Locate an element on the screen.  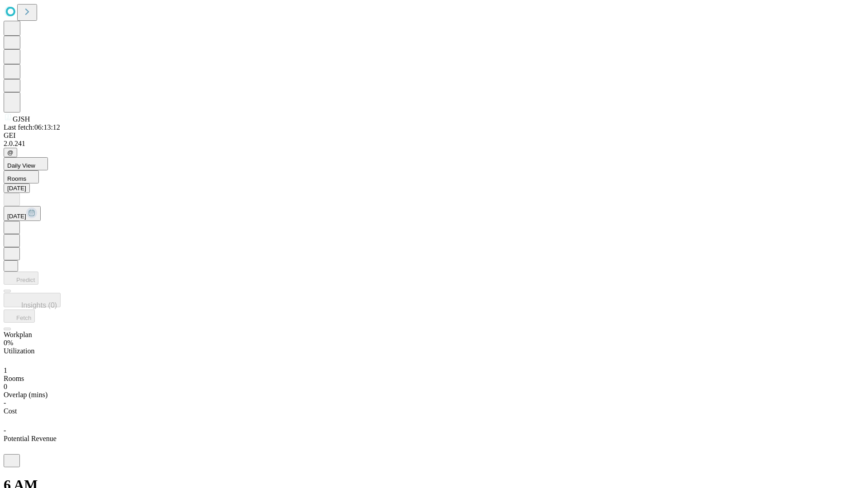
span: Cost is located at coordinates (10, 410).